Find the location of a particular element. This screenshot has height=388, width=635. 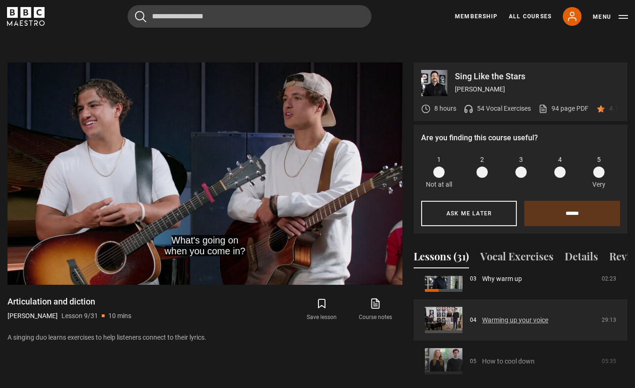

h1: Articulation and diction is located at coordinates (69, 302).